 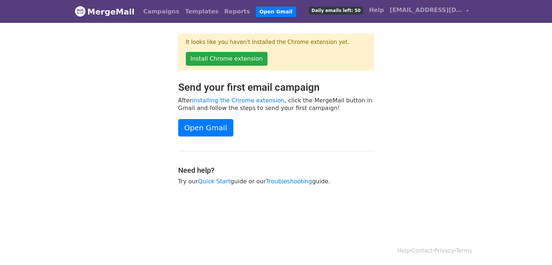 What do you see at coordinates (422, 251) in the screenshot?
I see `a: Contact` at bounding box center [422, 251].